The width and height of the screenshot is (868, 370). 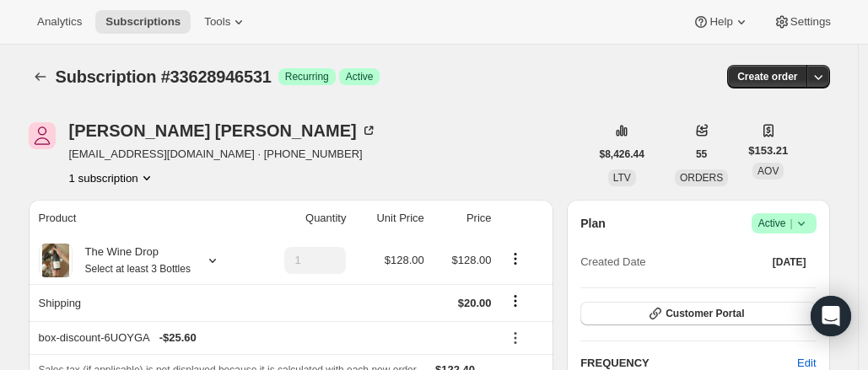 What do you see at coordinates (59, 21) in the screenshot?
I see `span: Analytics` at bounding box center [59, 21].